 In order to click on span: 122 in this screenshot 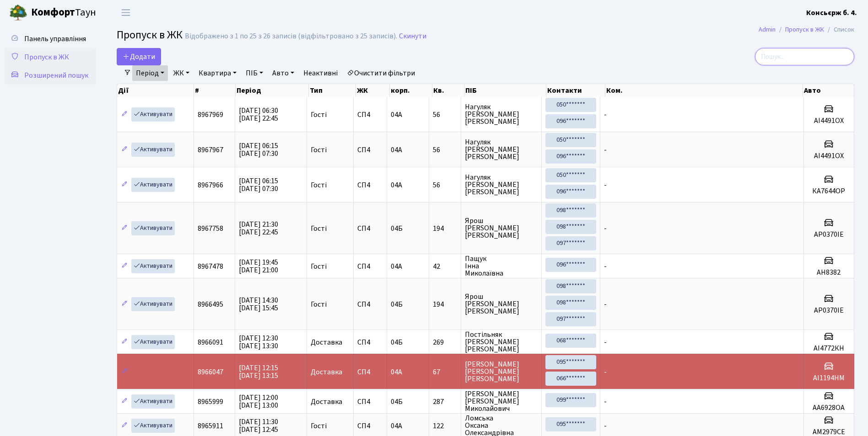, I will do `click(445, 427)`.